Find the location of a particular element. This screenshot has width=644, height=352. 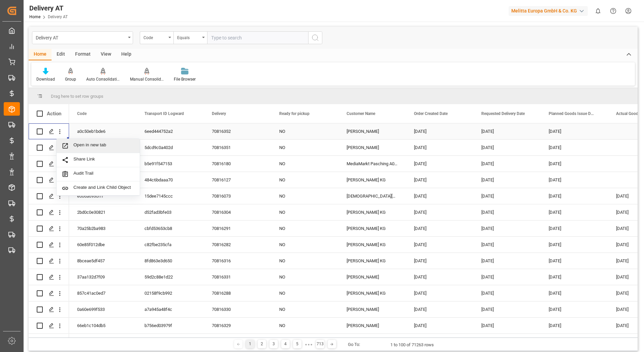

div: Action is located at coordinates (54, 113).